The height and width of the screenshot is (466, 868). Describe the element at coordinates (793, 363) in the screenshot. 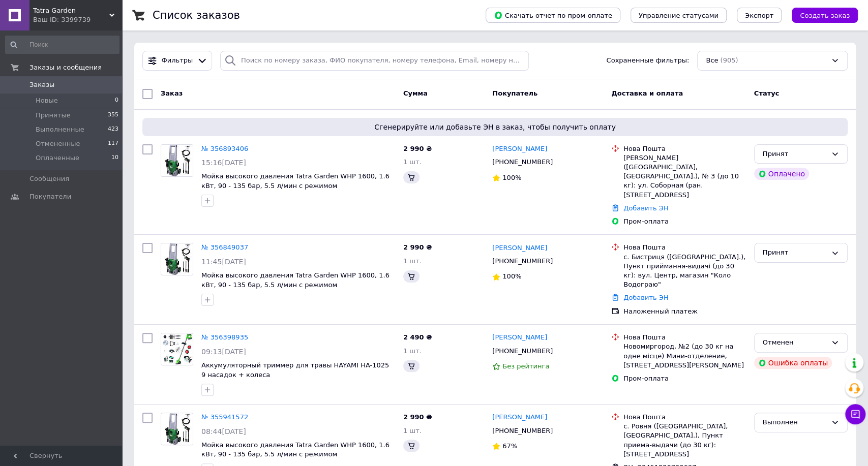

I see `div: Ошибка оплаты` at that location.